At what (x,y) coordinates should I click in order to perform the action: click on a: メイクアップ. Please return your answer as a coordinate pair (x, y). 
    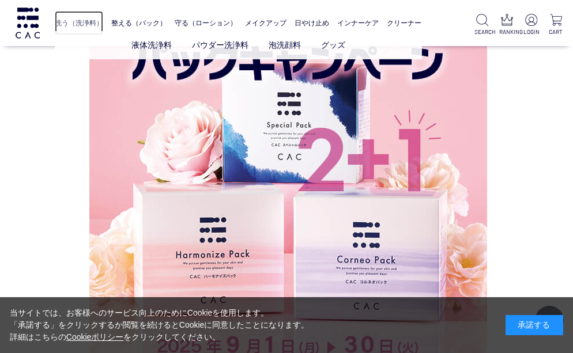
    Looking at the image, I should click on (266, 23).